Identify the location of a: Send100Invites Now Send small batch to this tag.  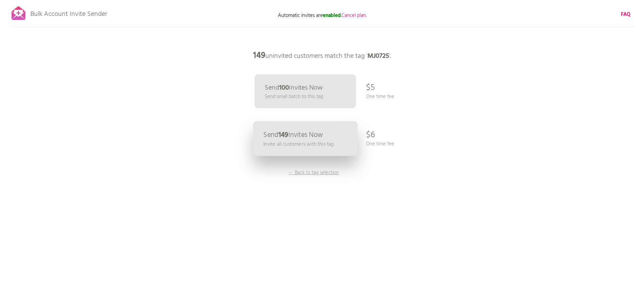
(305, 91).